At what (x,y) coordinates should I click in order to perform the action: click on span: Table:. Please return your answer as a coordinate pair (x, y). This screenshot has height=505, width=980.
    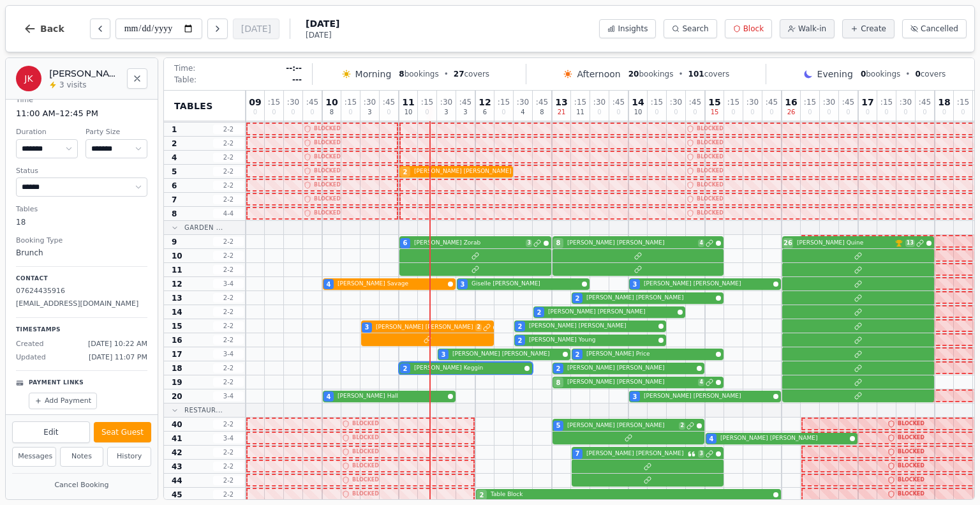
    Looking at the image, I should click on (185, 80).